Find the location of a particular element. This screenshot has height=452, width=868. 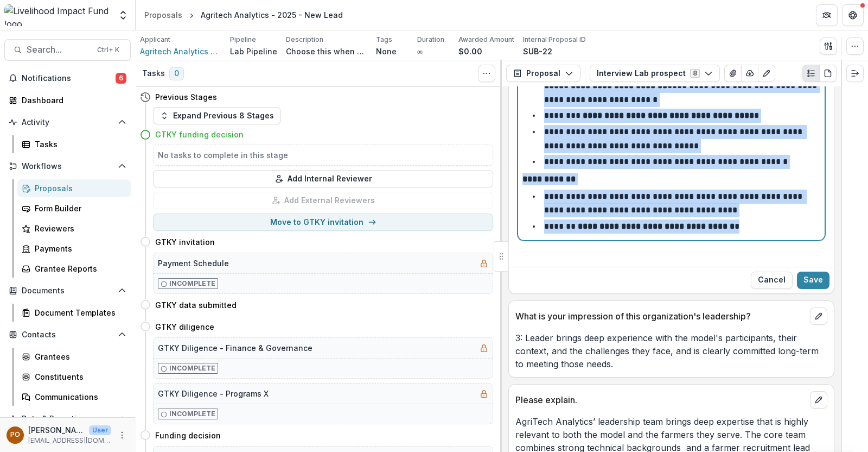

h4: GTKY invitation is located at coordinates (185, 241).